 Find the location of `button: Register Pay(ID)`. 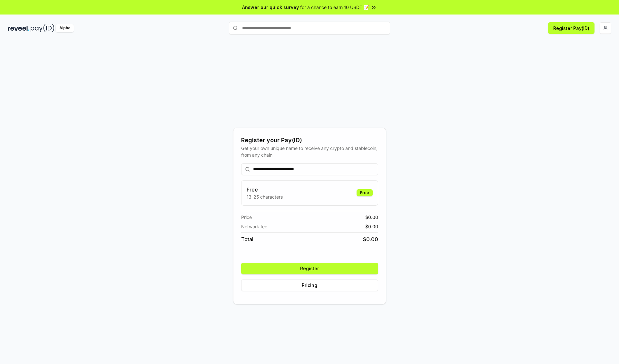

button: Register Pay(ID) is located at coordinates (571, 28).